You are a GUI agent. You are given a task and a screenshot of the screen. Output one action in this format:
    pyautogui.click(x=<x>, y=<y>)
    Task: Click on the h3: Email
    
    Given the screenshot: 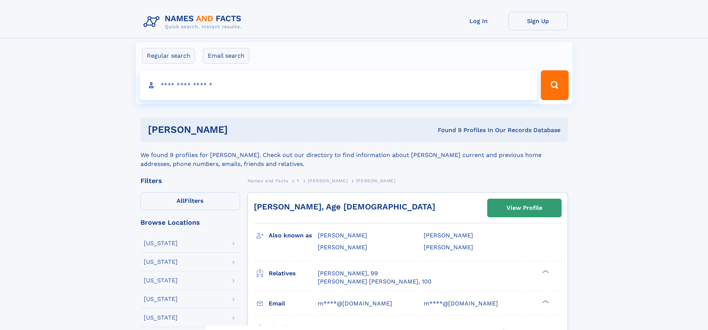 What is the action you would take?
    pyautogui.click(x=293, y=303)
    